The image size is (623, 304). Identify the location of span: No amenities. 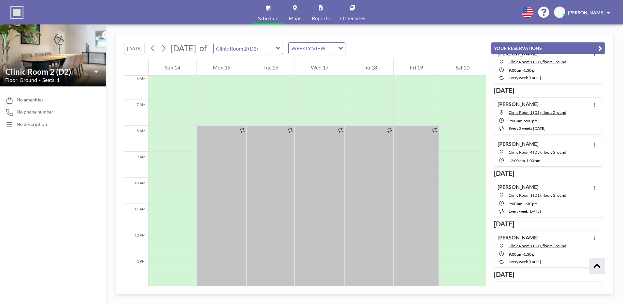
(30, 100).